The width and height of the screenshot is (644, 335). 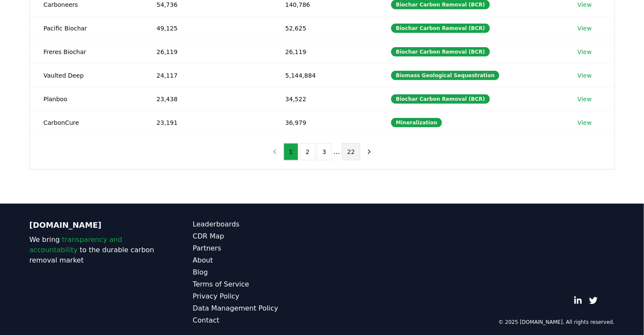 I want to click on td: Pacific Biochar, so click(x=86, y=28).